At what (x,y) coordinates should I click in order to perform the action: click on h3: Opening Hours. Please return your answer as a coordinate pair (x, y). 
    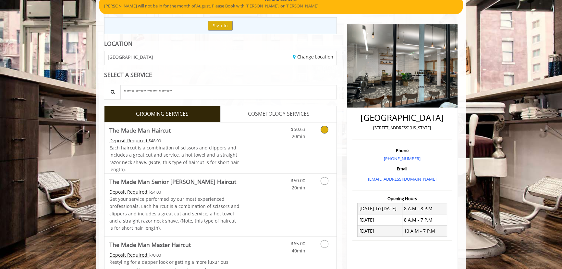
    Looking at the image, I should click on (402, 198).